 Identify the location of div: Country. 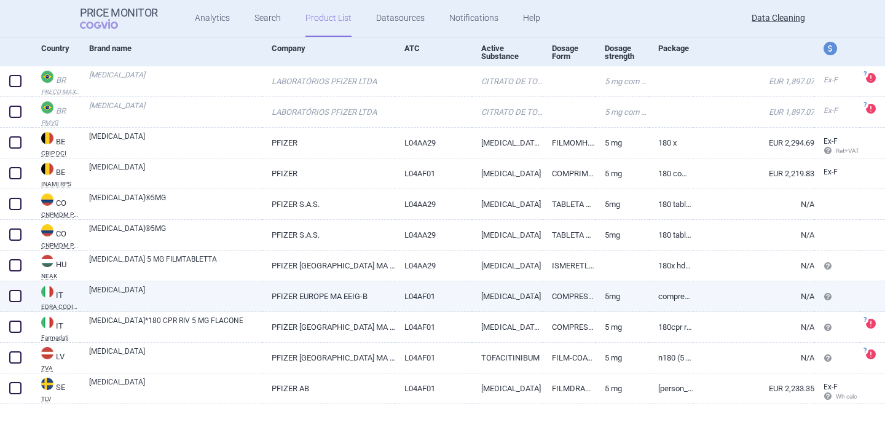
(60, 48).